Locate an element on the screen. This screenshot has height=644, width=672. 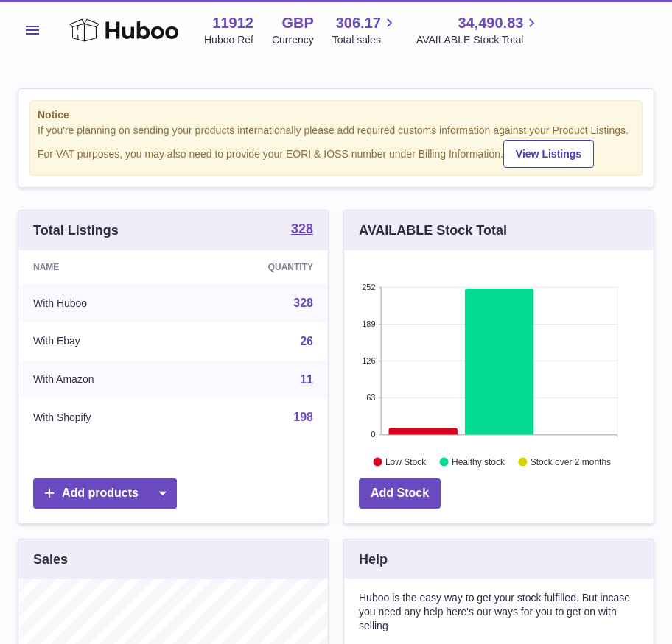
a: Add products is located at coordinates (104, 493).